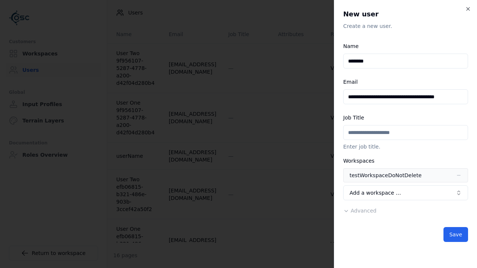  Describe the element at coordinates (405, 147) in the screenshot. I see `p: Enter job title.` at that location.